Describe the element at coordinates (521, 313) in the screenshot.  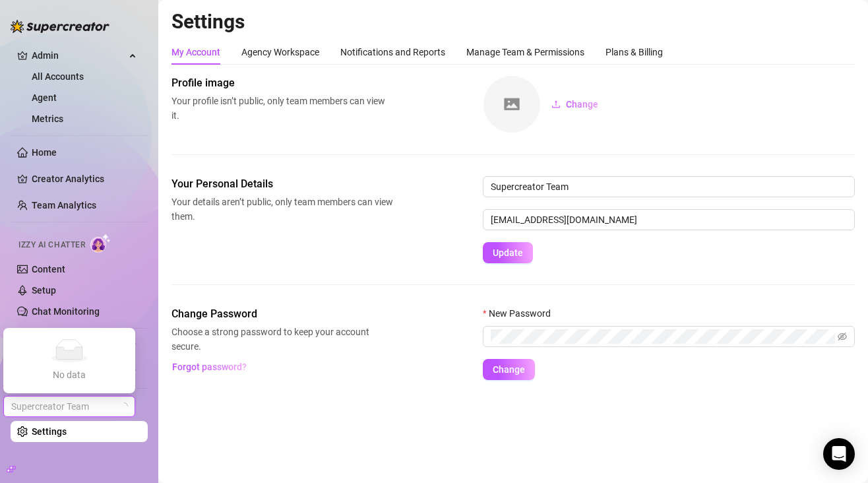
I see `label: New Password` at that location.